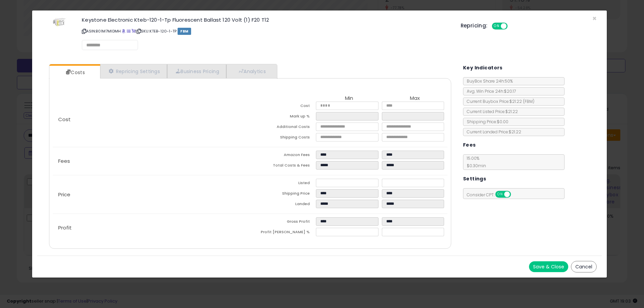 This screenshot has height=308, width=644. I want to click on td: Shipping Price, so click(283, 194).